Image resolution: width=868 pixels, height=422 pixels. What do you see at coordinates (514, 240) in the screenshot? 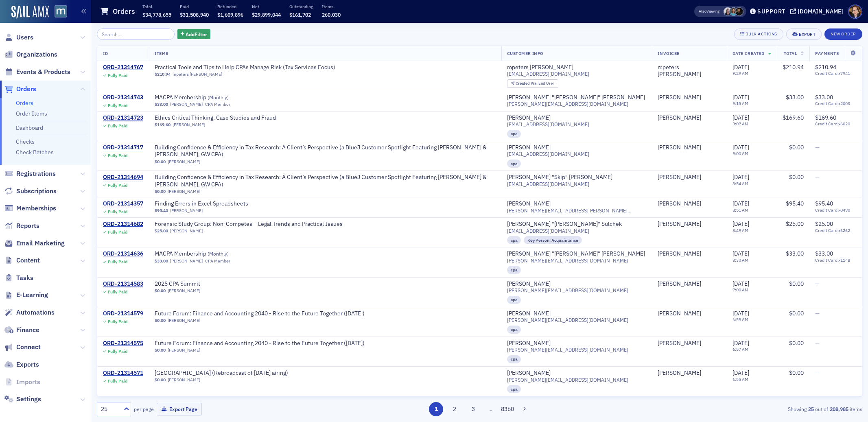
I see `div: cpa` at bounding box center [514, 240].